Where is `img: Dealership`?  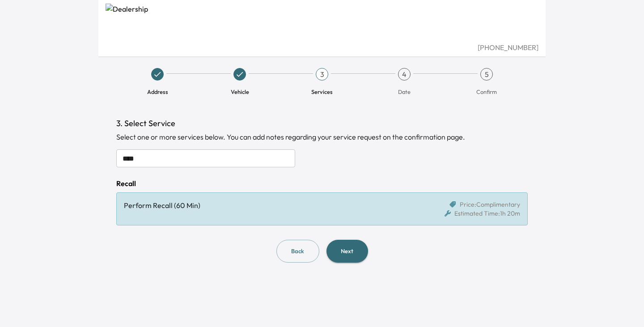
img: Dealership is located at coordinates (322, 23).